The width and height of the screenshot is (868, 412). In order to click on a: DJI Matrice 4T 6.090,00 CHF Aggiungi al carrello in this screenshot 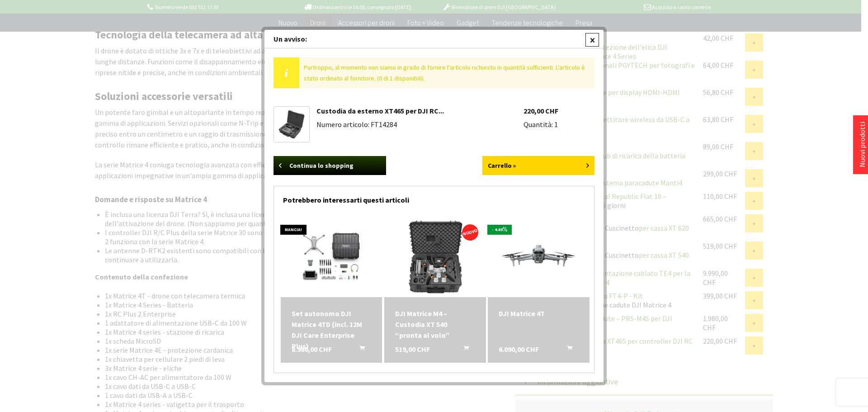, I will do `click(538, 314)`.